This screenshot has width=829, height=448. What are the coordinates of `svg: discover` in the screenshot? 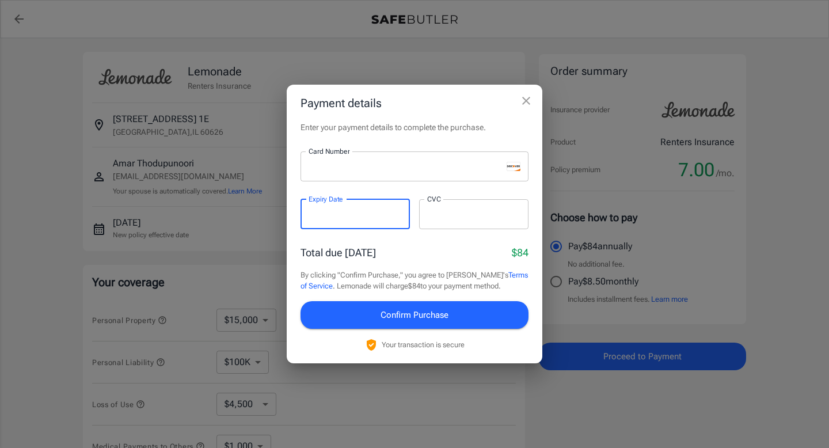 It's located at (514, 166).